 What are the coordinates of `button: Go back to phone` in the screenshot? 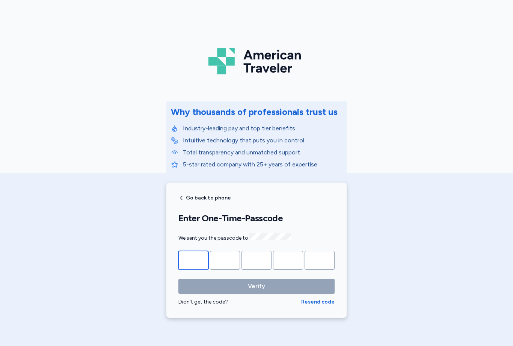 It's located at (205, 198).